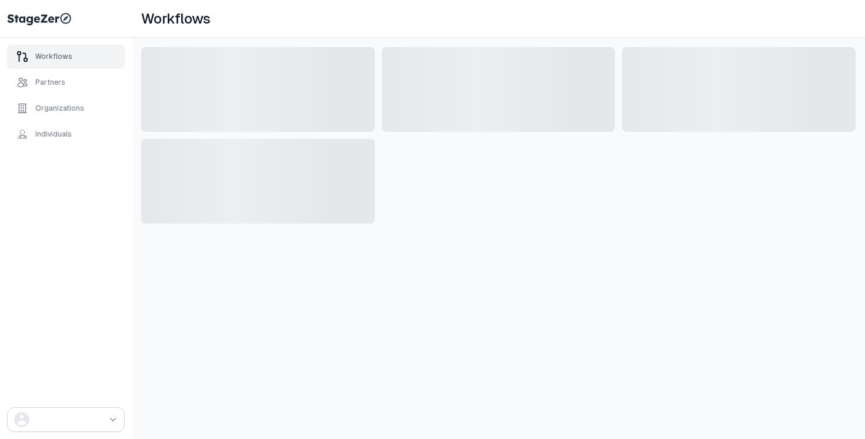 The width and height of the screenshot is (865, 439). Describe the element at coordinates (66, 419) in the screenshot. I see `button: drop down button` at that location.